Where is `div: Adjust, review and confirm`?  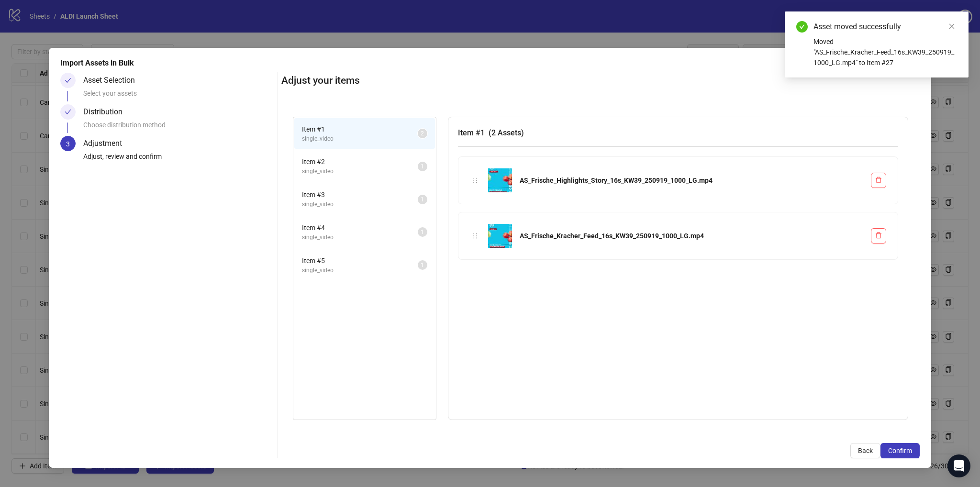
div: Adjust, review and confirm is located at coordinates (178, 159).